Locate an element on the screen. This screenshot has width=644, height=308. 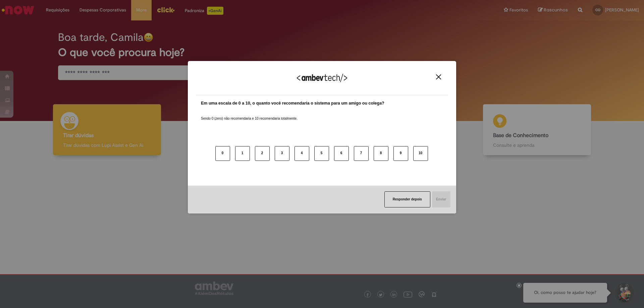
img: Close is located at coordinates (438, 77).